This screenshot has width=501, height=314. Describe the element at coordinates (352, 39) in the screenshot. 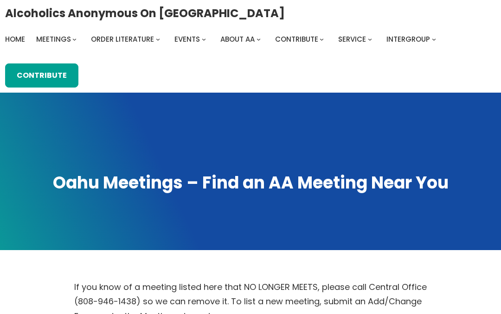

I see `a: Service` at that location.